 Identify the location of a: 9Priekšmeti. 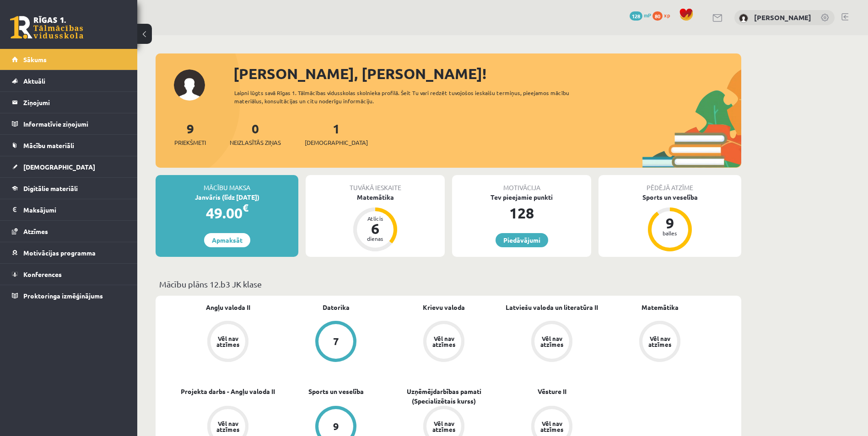
(190, 133).